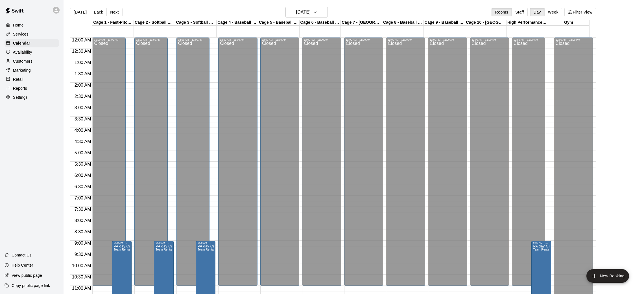 The image size is (644, 294). What do you see at coordinates (32, 34) in the screenshot?
I see `div: Services` at bounding box center [32, 34].